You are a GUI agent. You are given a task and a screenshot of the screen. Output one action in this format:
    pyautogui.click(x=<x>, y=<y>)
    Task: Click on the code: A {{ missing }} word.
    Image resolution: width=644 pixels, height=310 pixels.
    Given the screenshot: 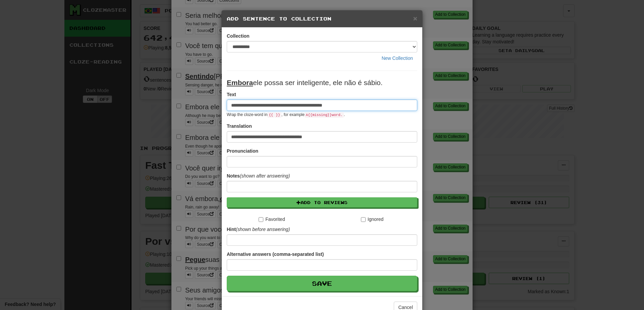 What is the action you would take?
    pyautogui.click(x=324, y=115)
    